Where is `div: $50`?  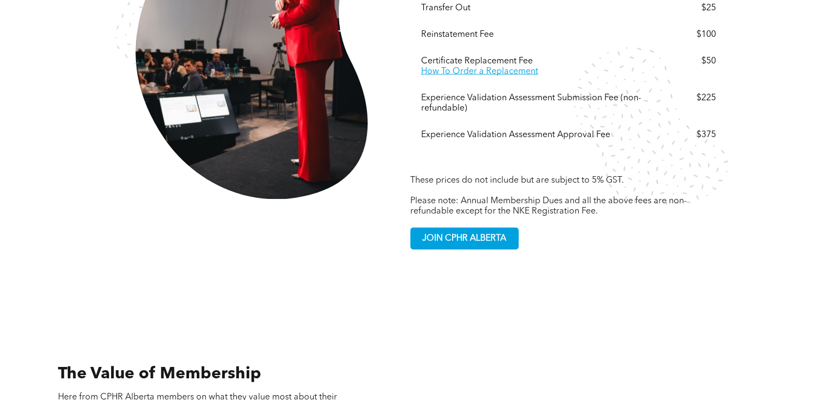 div: $50 is located at coordinates (686, 61).